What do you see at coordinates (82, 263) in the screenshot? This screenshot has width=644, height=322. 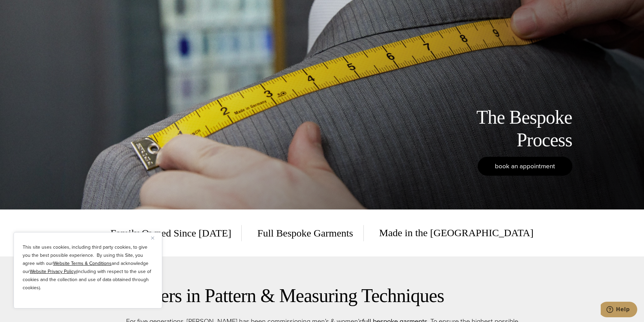 I see `u: Website Terms & Conditions` at bounding box center [82, 263].